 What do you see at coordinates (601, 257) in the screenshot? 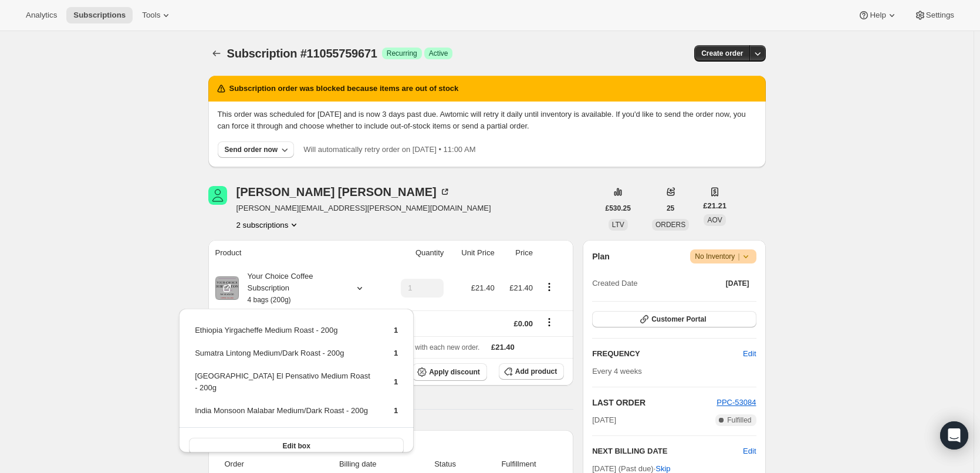
I see `h2: Plan` at bounding box center [601, 257].